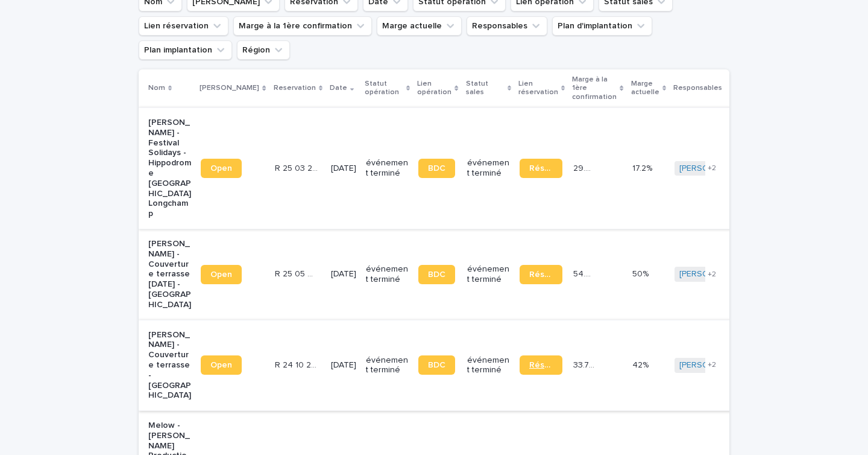 This screenshot has height=455, width=868. I want to click on button: Région, so click(263, 50).